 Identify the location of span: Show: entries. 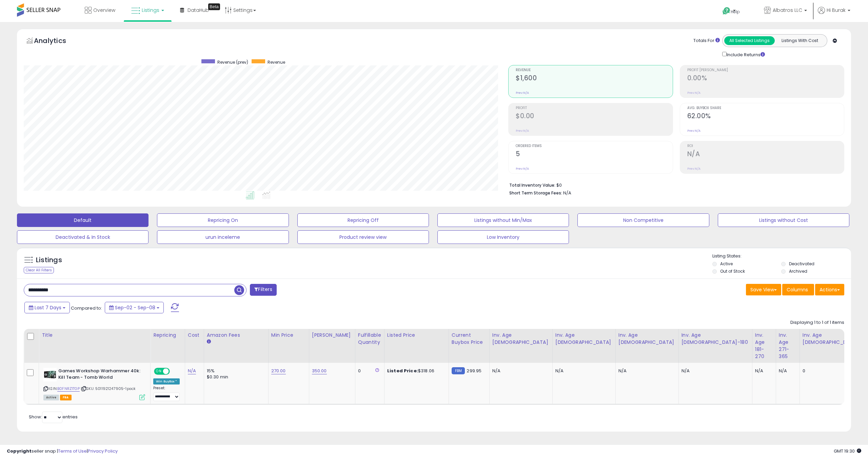
(53, 417).